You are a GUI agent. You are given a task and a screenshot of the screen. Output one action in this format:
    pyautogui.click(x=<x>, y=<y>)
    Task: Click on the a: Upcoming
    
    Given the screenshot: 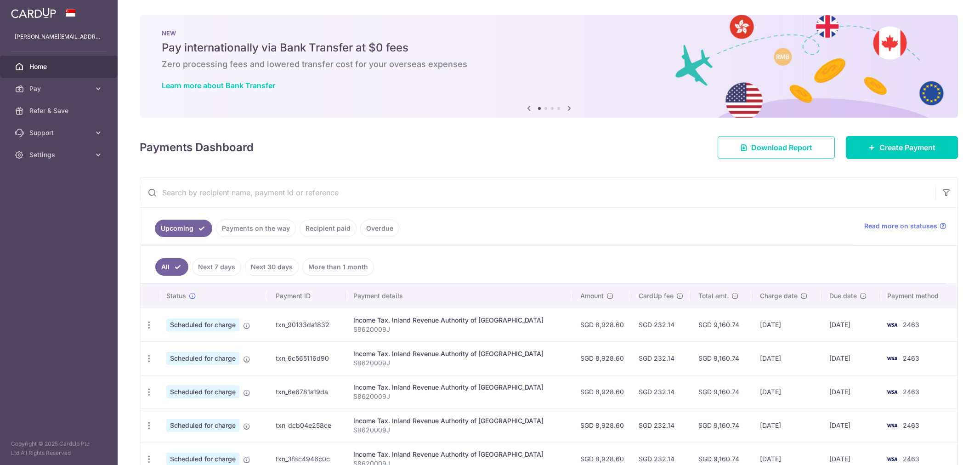 What is the action you would take?
    pyautogui.click(x=183, y=228)
    